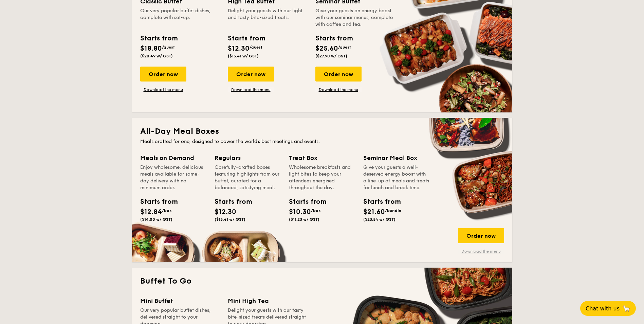 The width and height of the screenshot is (644, 324). What do you see at coordinates (396, 158) in the screenshot?
I see `div: Seminar Meal Box` at bounding box center [396, 158].